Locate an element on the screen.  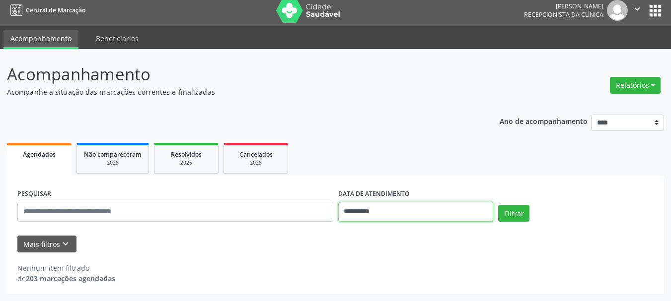
i: keyboard_arrow_down is located at coordinates (66, 244).